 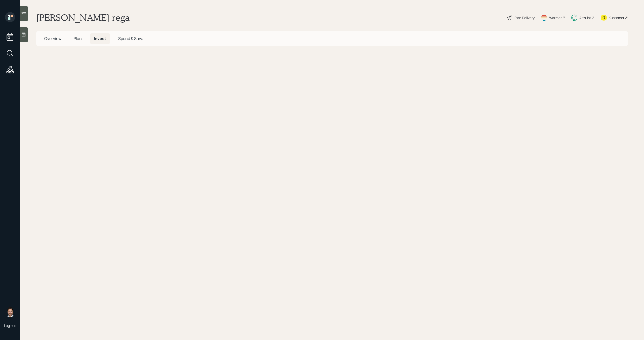 What do you see at coordinates (585, 18) in the screenshot?
I see `div: Altruist` at bounding box center [585, 18].